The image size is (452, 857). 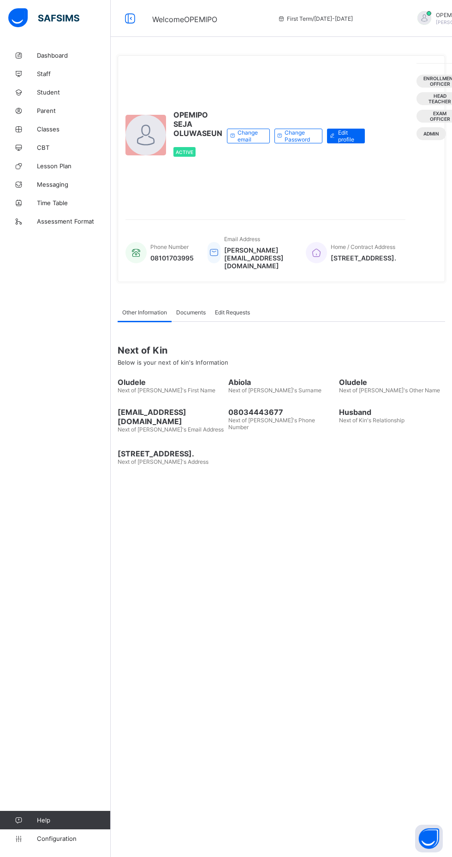 I want to click on span: Next of Kin's Relationship, so click(x=371, y=420).